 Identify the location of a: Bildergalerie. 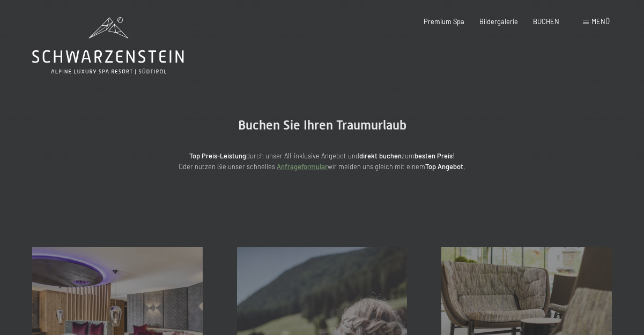
(499, 22).